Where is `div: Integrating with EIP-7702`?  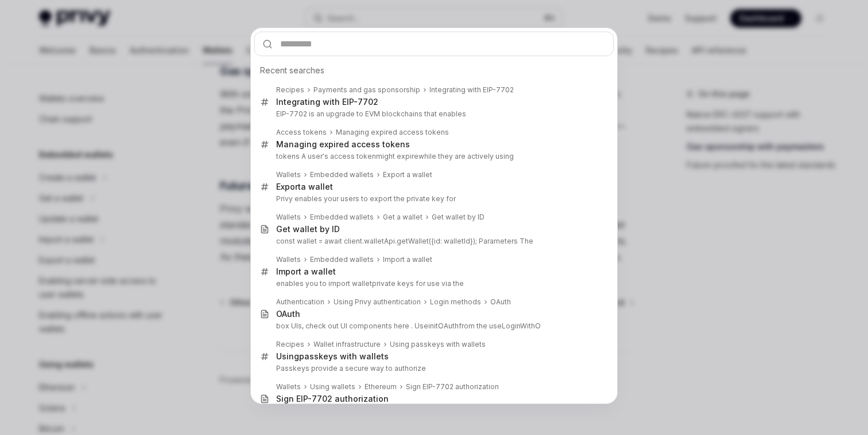
div: Integrating with EIP-7702 is located at coordinates (471, 90).